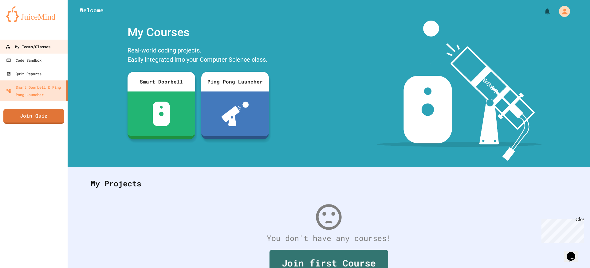 The image size is (590, 268). Describe the element at coordinates (235, 82) in the screenshot. I see `div: Ping Pong Launcher` at that location.